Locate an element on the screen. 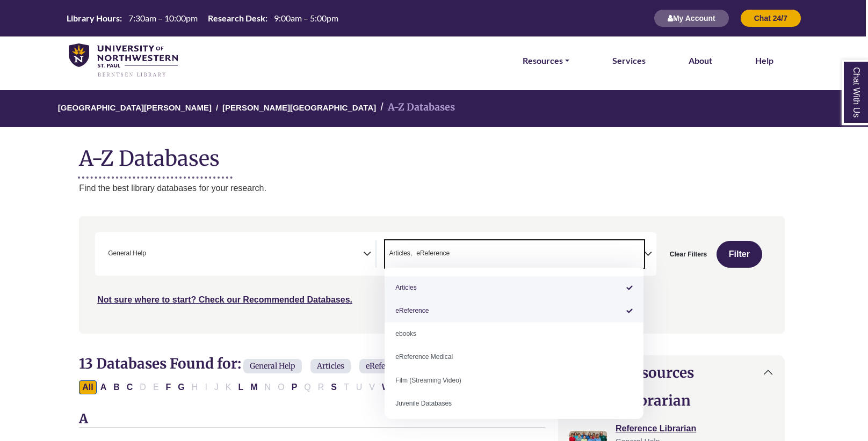  a: Resources is located at coordinates (546, 60).